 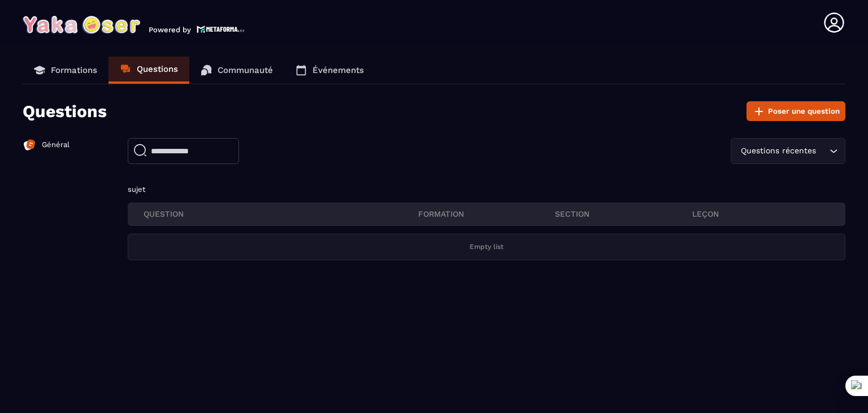 What do you see at coordinates (761, 214) in the screenshot?
I see `p: leçon` at bounding box center [761, 214].